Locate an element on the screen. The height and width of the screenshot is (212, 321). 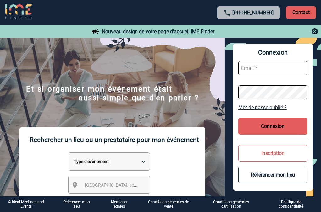
p: Politique de confidentialité is located at coordinates (291, 205).